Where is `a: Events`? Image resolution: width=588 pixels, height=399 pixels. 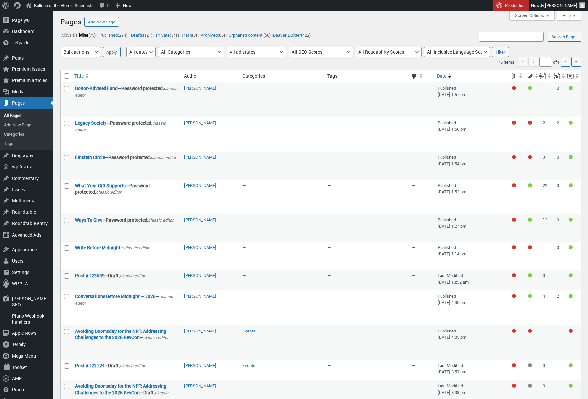
a: Events is located at coordinates (249, 365).